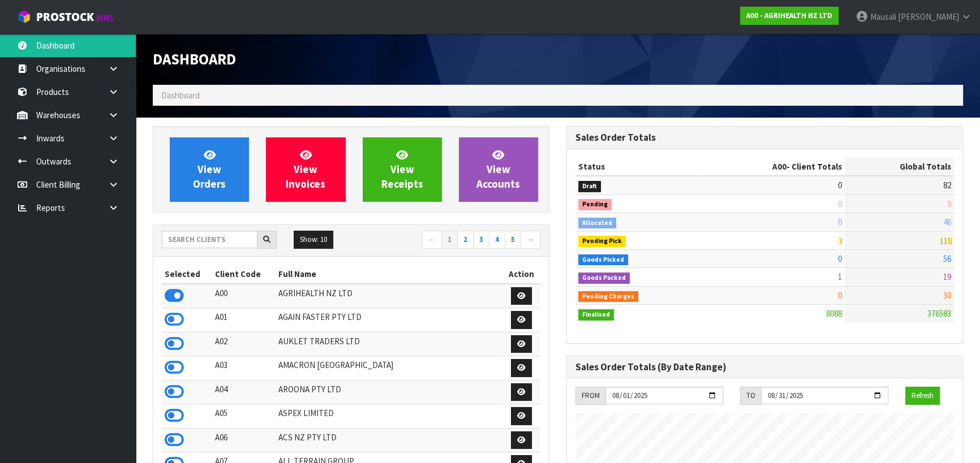 The height and width of the screenshot is (463, 980). I want to click on span: 118, so click(945, 240).